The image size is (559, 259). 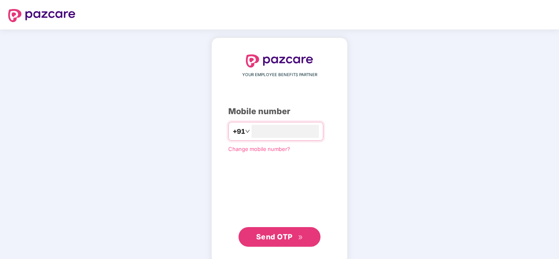 I want to click on span: +91, so click(x=239, y=131).